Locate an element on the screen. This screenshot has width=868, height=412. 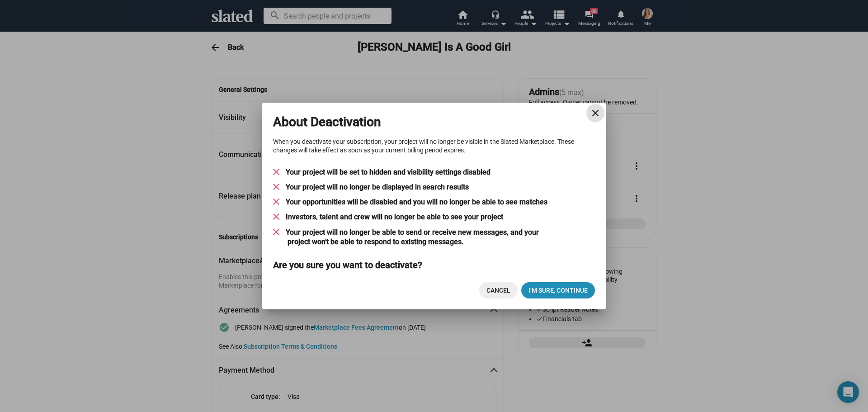
span: I’M SURE, CONTINUE is located at coordinates (558, 290).